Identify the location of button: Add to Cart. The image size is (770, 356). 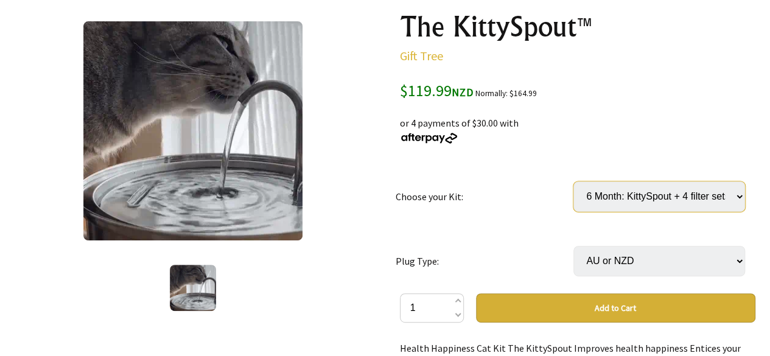
(615, 308).